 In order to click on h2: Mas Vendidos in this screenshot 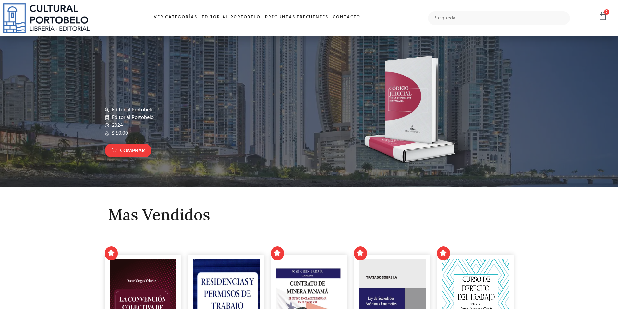, I will do `click(309, 215)`.